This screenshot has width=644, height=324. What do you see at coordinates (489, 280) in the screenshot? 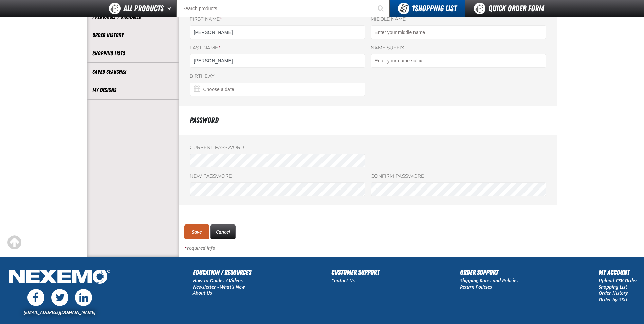
I see `a: Shipping Rates and Policies` at bounding box center [489, 280].